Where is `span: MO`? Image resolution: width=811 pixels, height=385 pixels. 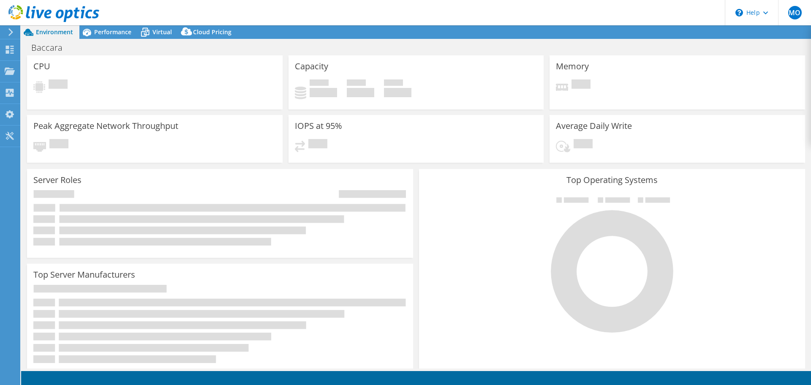
span: MO is located at coordinates (795, 13).